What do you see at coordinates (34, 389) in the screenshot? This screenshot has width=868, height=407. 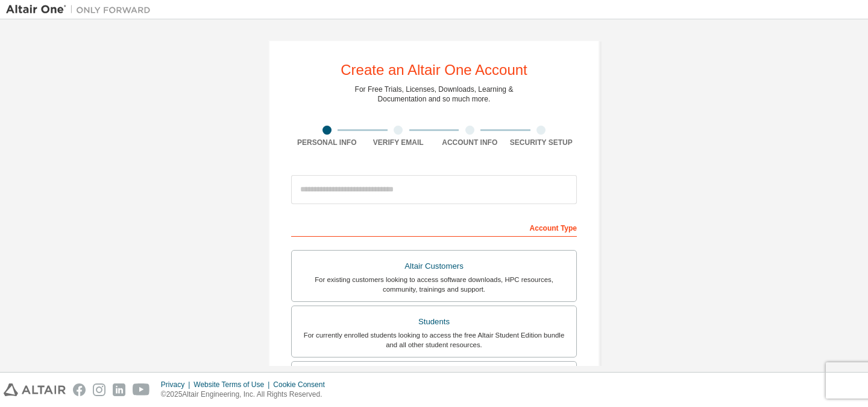 I see `img: altair_logo.svg` at bounding box center [34, 389].